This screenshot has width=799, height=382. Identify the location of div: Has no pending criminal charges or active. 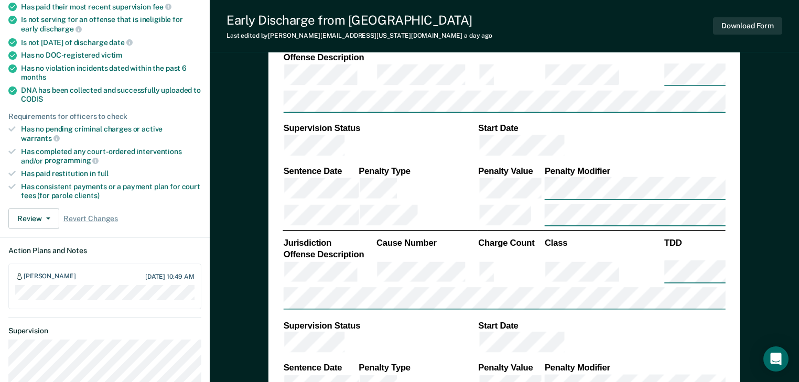
(111, 134).